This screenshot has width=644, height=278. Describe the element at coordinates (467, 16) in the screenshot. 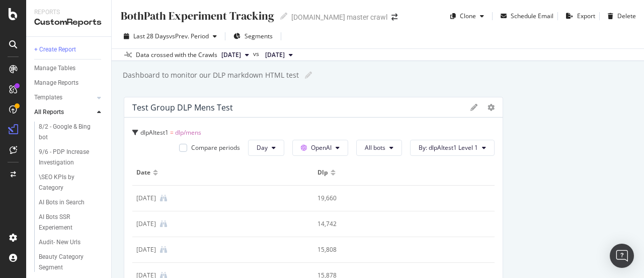

I see `button: Clone` at that location.